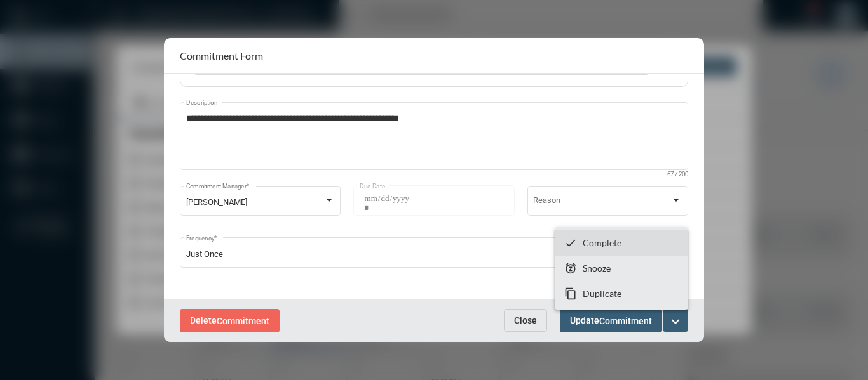 This screenshot has width=868, height=380. I want to click on mat-icon: content_copy, so click(570, 294).